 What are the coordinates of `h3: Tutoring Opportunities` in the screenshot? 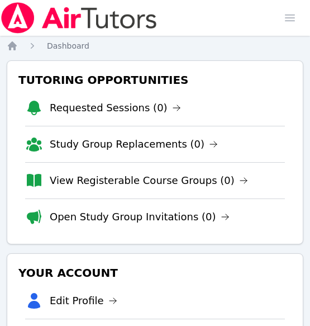 It's located at (155, 80).